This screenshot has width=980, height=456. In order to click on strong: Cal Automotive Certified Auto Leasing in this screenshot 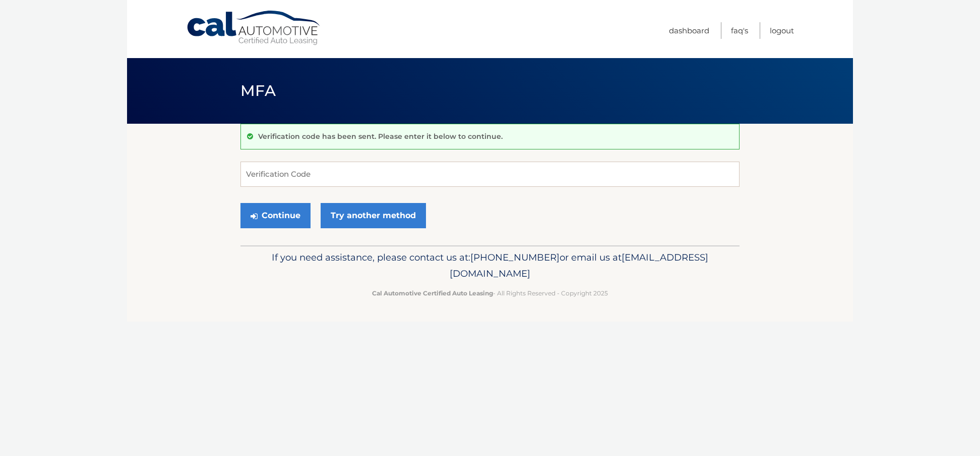, I will do `click(433, 293)`.